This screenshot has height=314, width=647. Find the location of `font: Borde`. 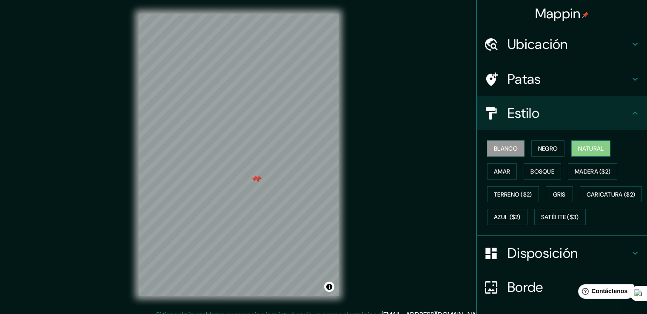

font: Borde is located at coordinates (526, 287).